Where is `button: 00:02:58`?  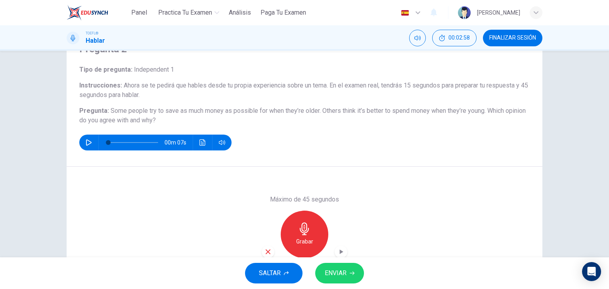 button: 00:02:58 is located at coordinates (454, 38).